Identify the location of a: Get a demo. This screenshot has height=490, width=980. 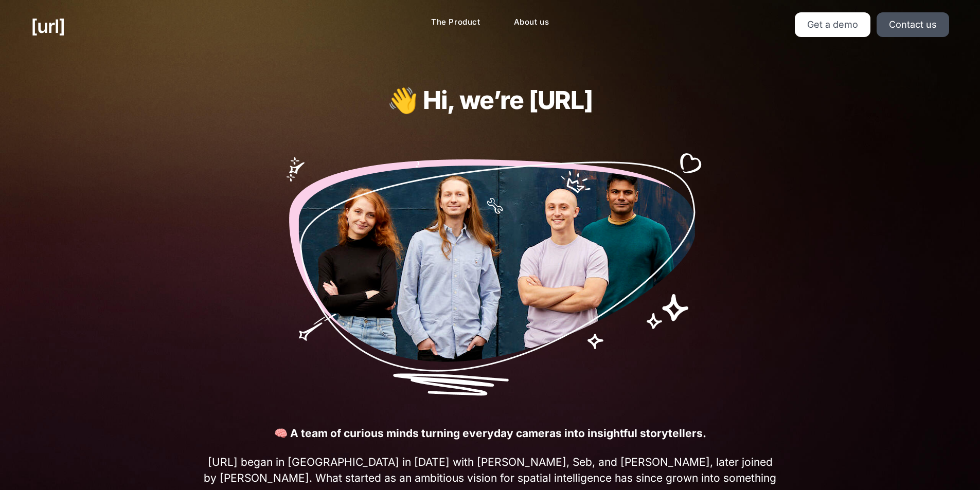
(832, 25).